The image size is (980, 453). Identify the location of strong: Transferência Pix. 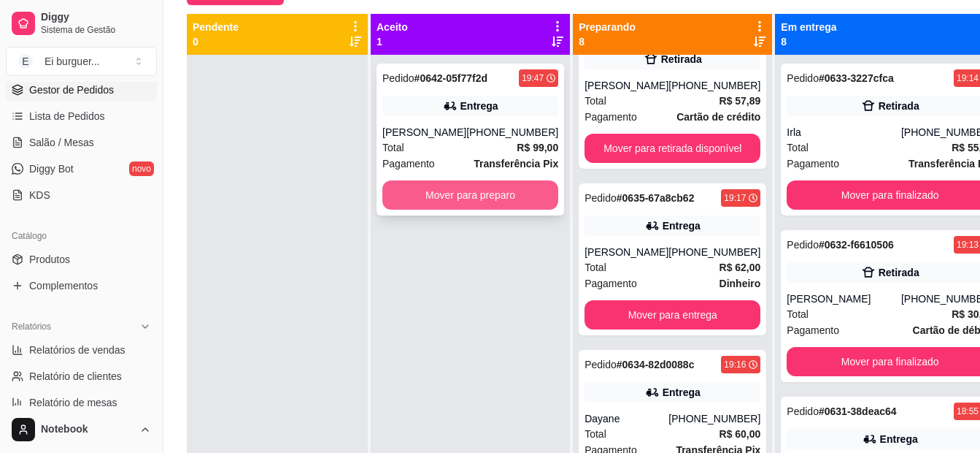
(516, 164).